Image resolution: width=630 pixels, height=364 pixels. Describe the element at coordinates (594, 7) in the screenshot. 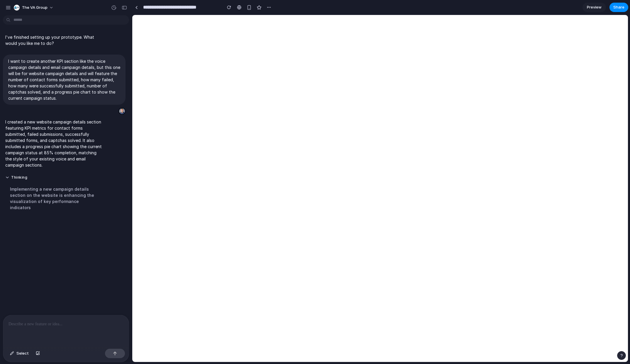

I see `span: Preview` at that location.